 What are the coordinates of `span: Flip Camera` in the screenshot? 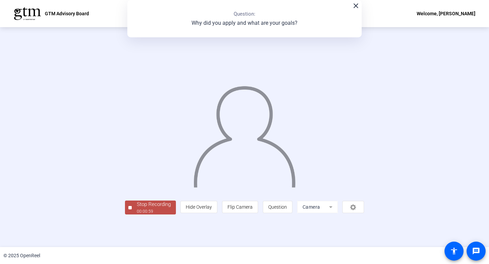 It's located at (240, 207).